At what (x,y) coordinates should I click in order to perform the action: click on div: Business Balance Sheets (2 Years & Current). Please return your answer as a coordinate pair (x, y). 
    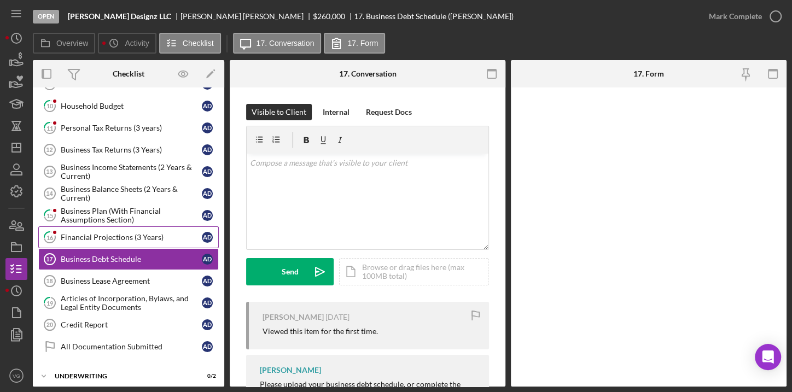
    Looking at the image, I should click on (131, 194).